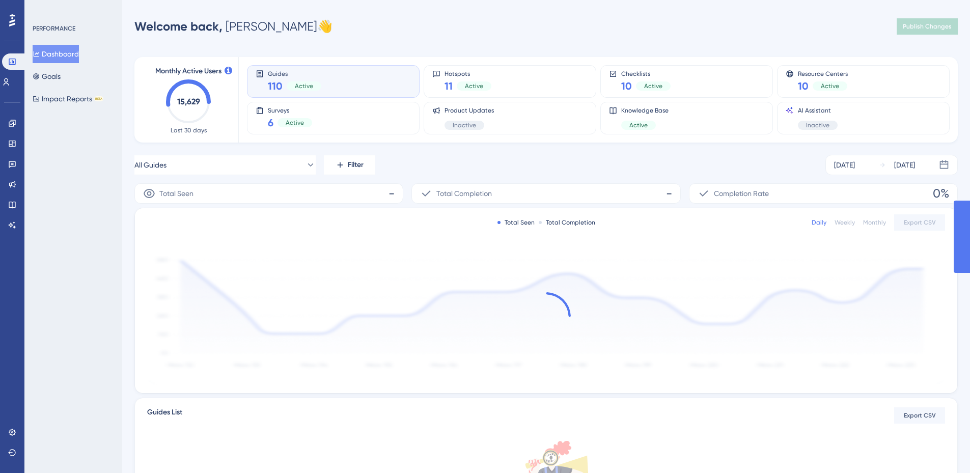 This screenshot has height=473, width=970. I want to click on span: Knowledge Base, so click(645, 110).